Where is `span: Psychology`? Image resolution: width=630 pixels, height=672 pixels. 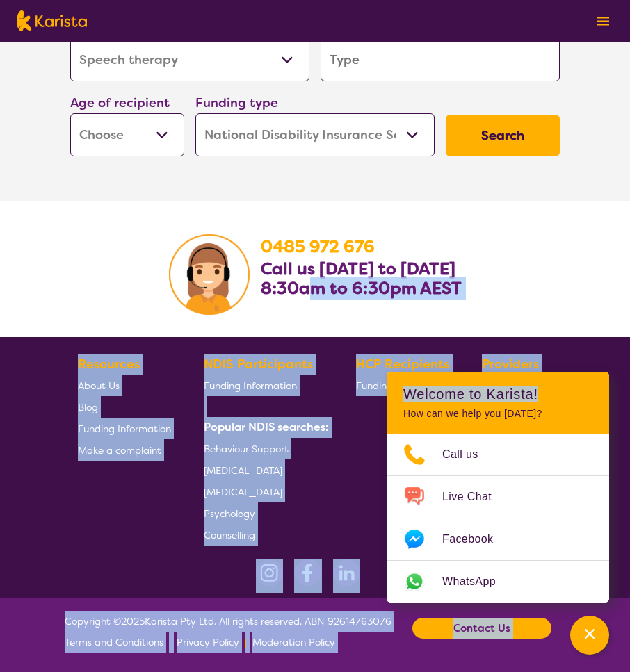 span: Psychology is located at coordinates (229, 514).